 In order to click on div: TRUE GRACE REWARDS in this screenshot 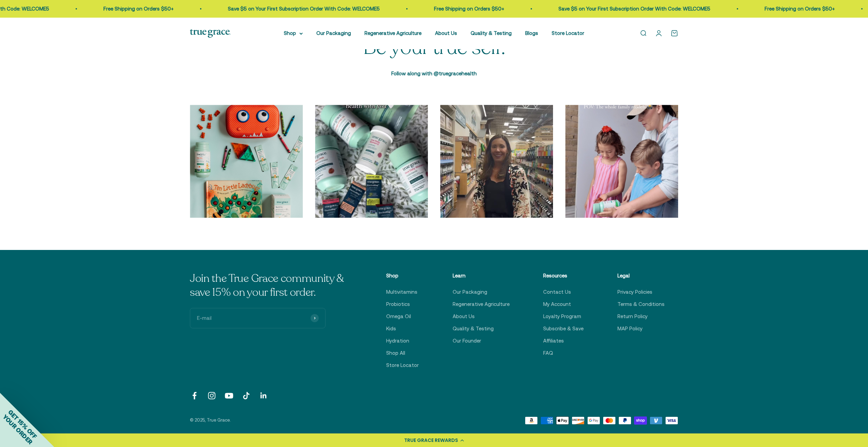, I will do `click(431, 440)`.